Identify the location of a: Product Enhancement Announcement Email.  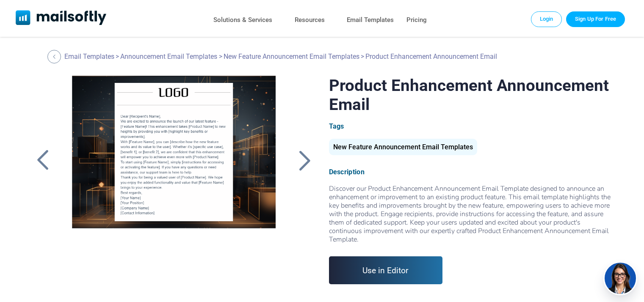
(174, 181).